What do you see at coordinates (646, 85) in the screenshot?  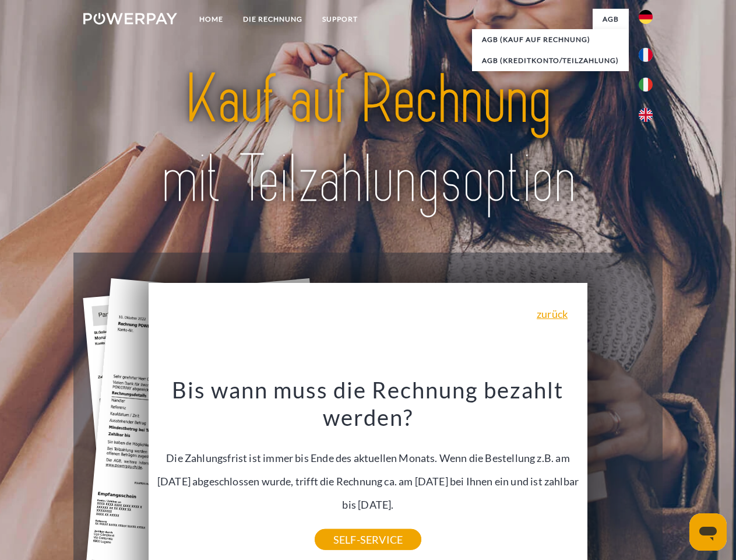 I see `img: it` at bounding box center [646, 85].